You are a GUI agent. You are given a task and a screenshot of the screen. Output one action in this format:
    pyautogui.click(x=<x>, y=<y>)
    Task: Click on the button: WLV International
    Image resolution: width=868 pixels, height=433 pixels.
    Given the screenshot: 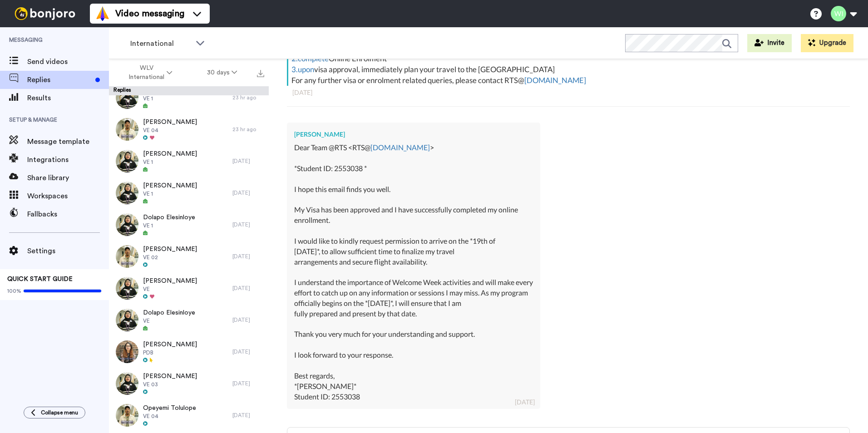 What is the action you would take?
    pyautogui.click(x=150, y=73)
    